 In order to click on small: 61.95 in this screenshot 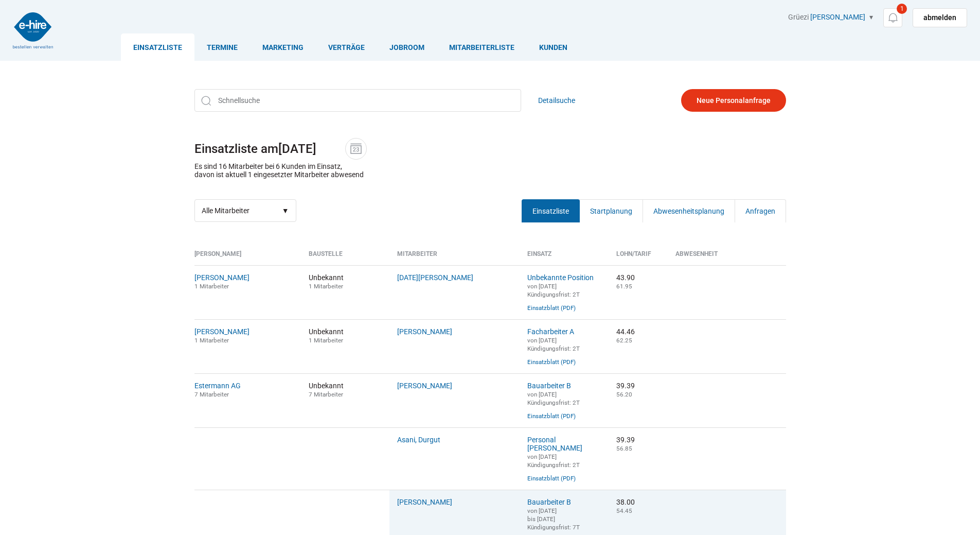, I will do `click(624, 286)`.